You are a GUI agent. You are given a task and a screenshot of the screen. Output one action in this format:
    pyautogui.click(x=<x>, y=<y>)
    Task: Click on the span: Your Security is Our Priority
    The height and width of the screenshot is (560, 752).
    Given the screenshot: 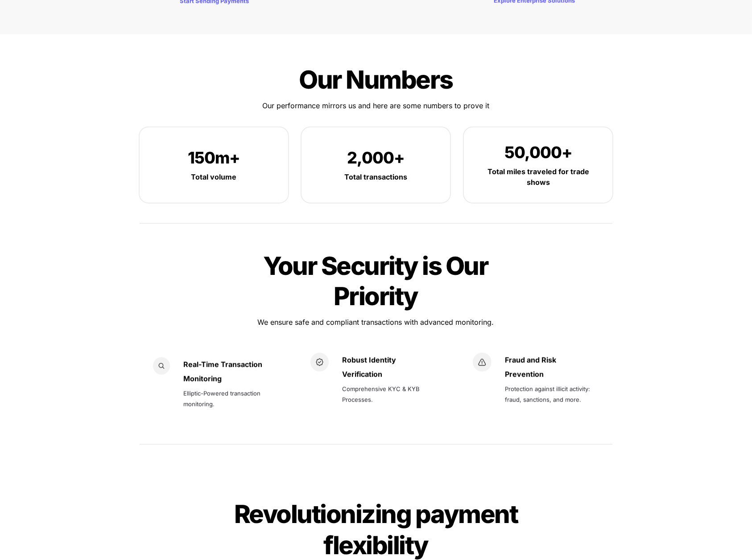 What is the action you would take?
    pyautogui.click(x=378, y=281)
    